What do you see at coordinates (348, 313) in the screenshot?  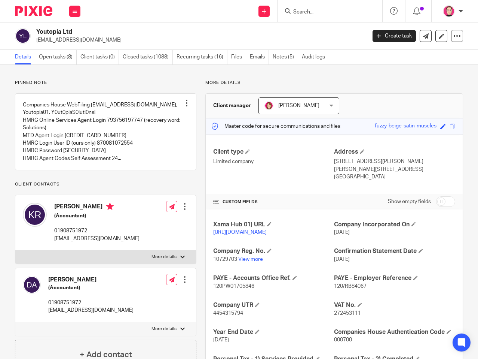 I see `span: 272453111` at bounding box center [348, 313].